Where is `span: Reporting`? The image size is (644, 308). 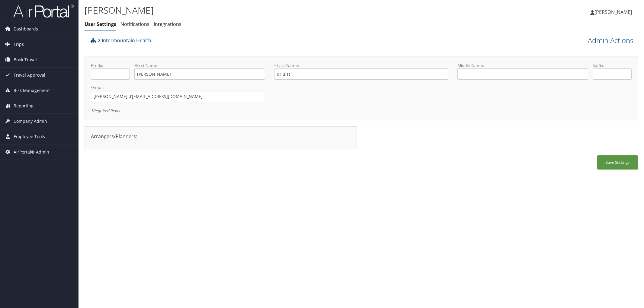
span: Reporting is located at coordinates (23, 106).